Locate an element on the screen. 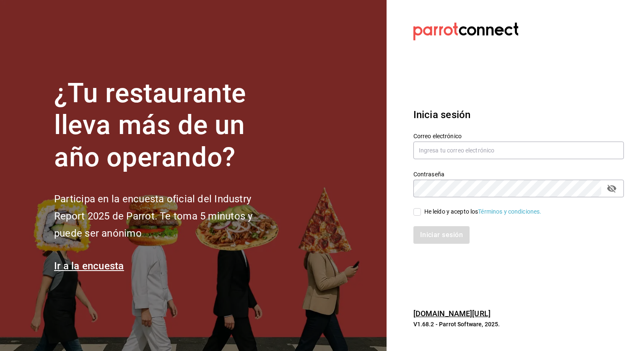 Image resolution: width=644 pixels, height=351 pixels. h2: Participa en la encuesta oficial del Industry Report 2025 de Parrot. Te toma 5 minutos y puede se... is located at coordinates (167, 216).